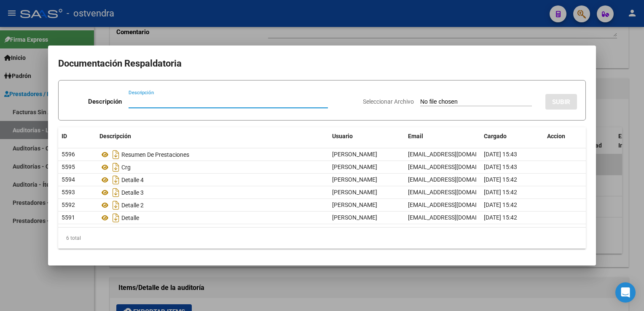 The image size is (644, 311). What do you see at coordinates (513, 137) in the screenshot?
I see `datatable-header-cell: Cargado` at bounding box center [513, 137].